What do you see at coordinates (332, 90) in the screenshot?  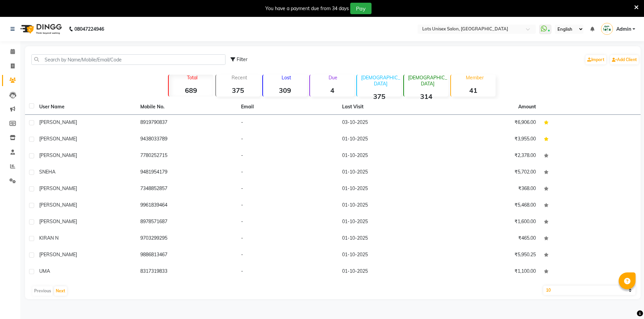 I see `strong: 4` at bounding box center [332, 90].